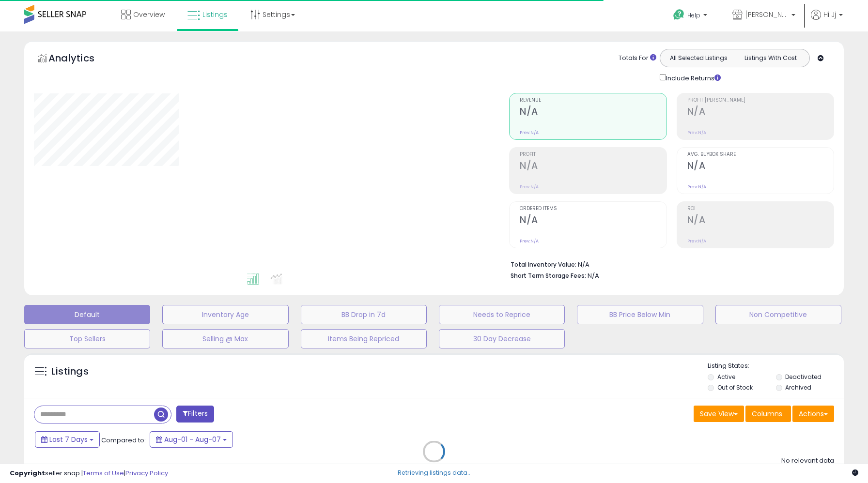  What do you see at coordinates (434, 473) in the screenshot?
I see `div: Retrieving listings data..` at bounding box center [434, 473].